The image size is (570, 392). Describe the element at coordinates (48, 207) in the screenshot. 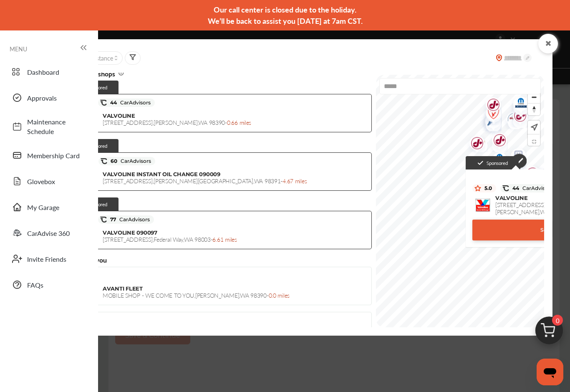

I see `a: My Garage` at that location.